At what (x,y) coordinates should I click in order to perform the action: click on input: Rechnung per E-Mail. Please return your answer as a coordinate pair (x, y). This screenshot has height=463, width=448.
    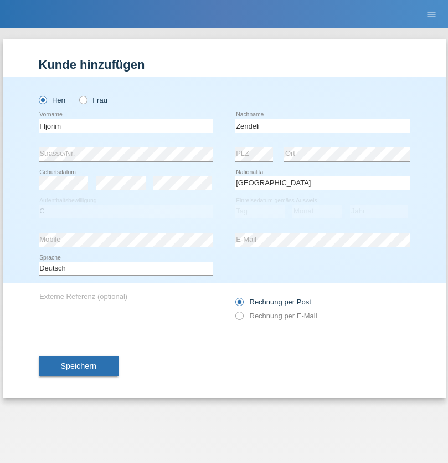
    Looking at the image, I should click on (239, 318).